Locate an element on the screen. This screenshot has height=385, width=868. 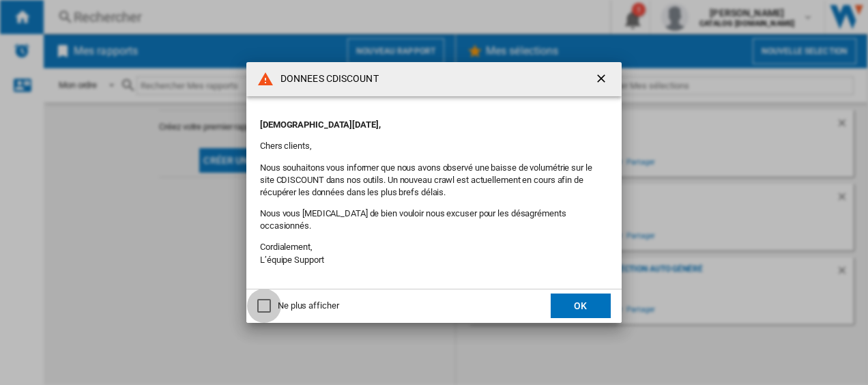
p: Cordialement, L’équipe Support is located at coordinates (434, 253).